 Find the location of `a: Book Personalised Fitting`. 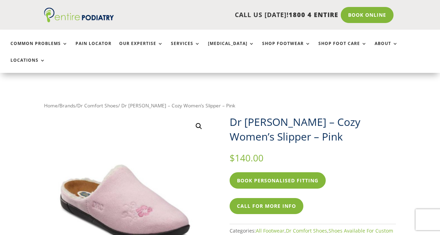

a: Book Personalised Fitting is located at coordinates (277, 181).